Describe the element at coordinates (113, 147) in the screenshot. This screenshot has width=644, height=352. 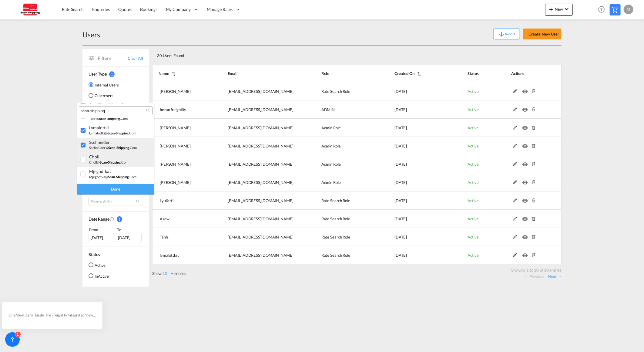
I see `small: sschneider@ .com` at that location.